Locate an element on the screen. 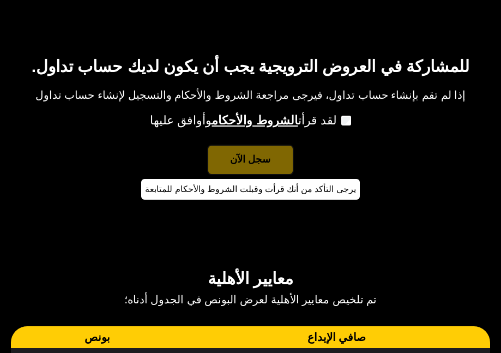  th: بونص is located at coordinates (97, 337).